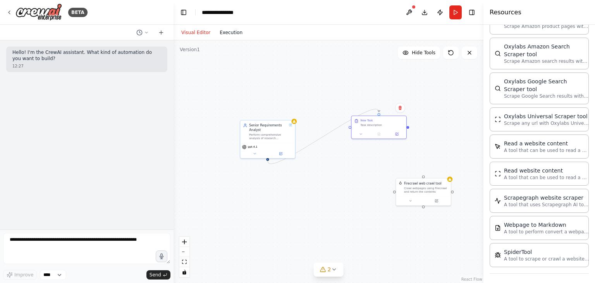  Describe the element at coordinates (424, 53) in the screenshot. I see `span: Hide Tools` at that location.